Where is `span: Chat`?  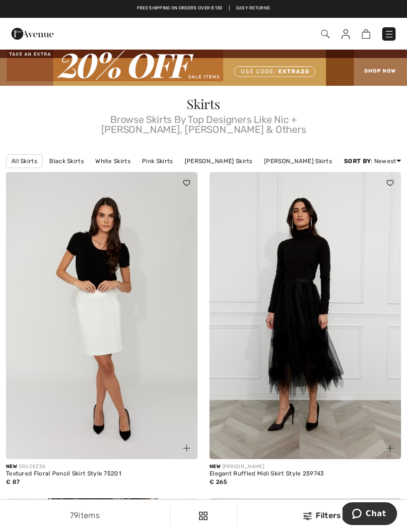 span: Chat is located at coordinates (33, 11).